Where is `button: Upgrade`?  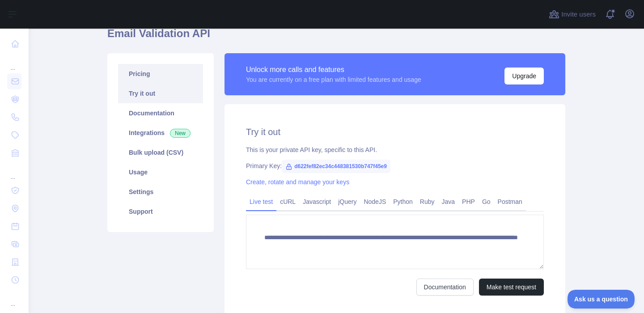 button: Upgrade is located at coordinates (525, 76).